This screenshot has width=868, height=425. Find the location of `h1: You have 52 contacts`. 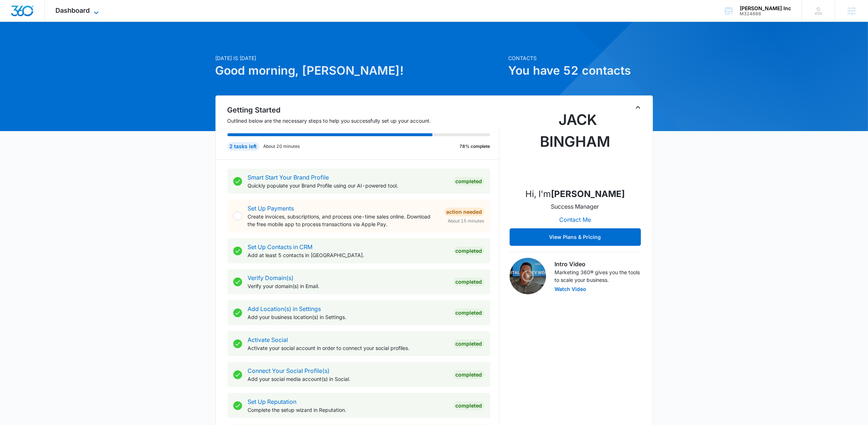

h1: You have 52 contacts is located at coordinates (581, 70).